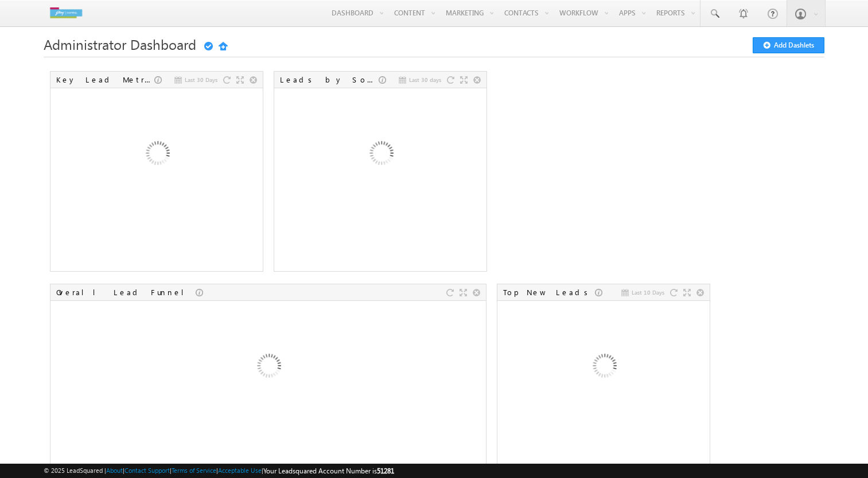 The width and height of the screenshot is (868, 478). I want to click on a: Terms of Service, so click(194, 470).